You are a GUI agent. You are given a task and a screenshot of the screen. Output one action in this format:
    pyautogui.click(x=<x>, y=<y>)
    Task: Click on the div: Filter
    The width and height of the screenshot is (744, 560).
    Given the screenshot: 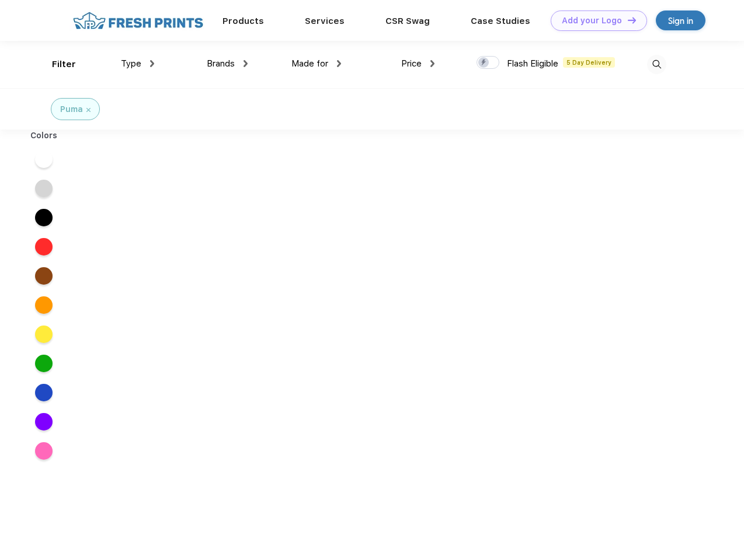 What is the action you would take?
    pyautogui.click(x=63, y=64)
    